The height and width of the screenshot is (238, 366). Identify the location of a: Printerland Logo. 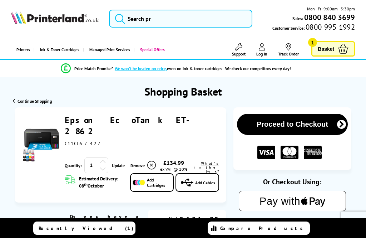
(55, 18).